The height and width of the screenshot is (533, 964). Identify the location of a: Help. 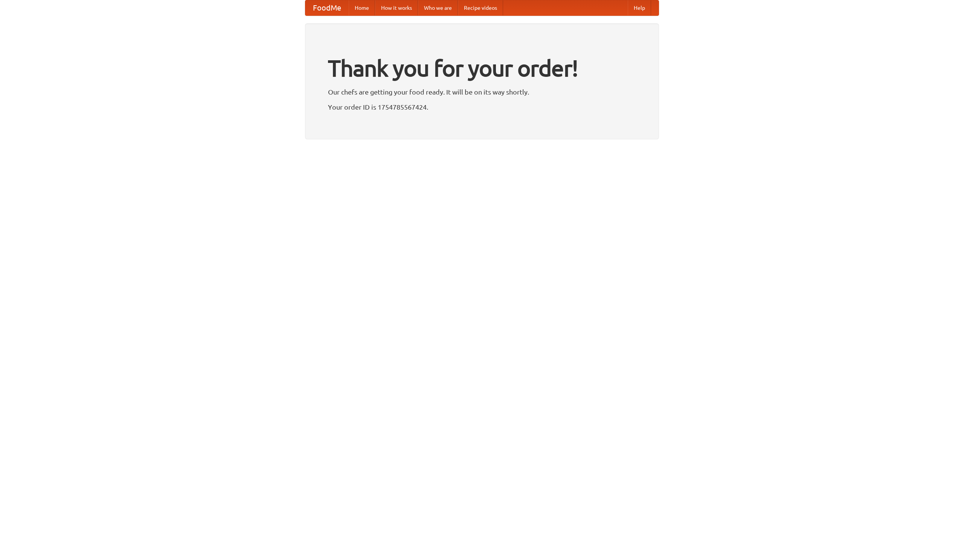
(639, 8).